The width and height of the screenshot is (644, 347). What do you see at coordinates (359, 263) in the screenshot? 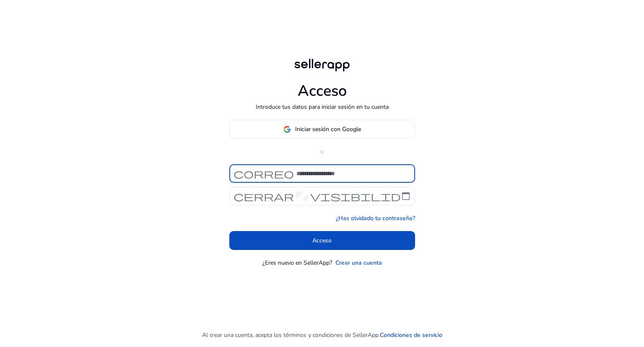
I see `font: Crear una cuenta` at bounding box center [359, 263].